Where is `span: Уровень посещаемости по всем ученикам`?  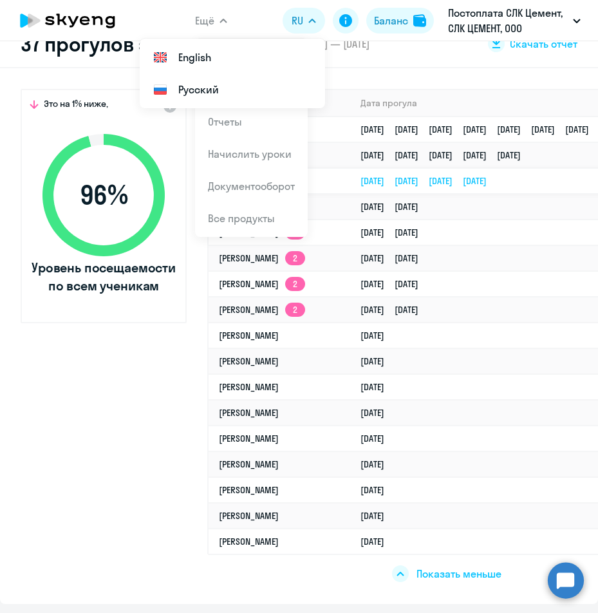
span: Уровень посещаемости по всем ученикам is located at coordinates (104, 277).